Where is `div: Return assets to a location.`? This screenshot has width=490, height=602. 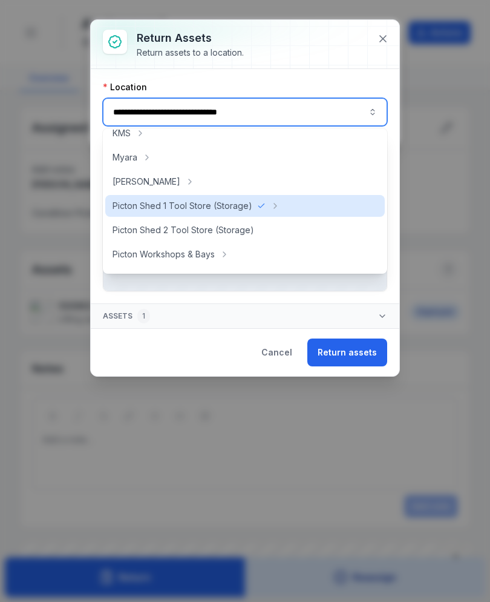 div: Return assets to a location. is located at coordinates (190, 53).